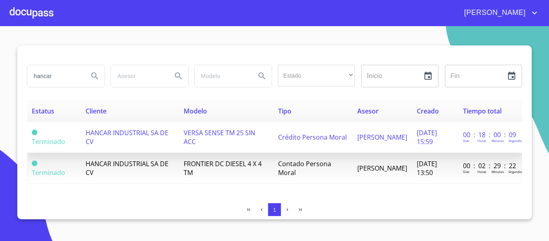 The height and width of the screenshot is (241, 549). What do you see at coordinates (219, 137) in the screenshot?
I see `span: VERSA SENSE TM 25 SIN ACC` at bounding box center [219, 137].